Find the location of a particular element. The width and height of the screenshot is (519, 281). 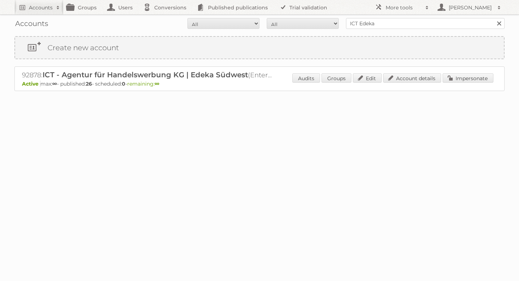

a: Create new account is located at coordinates (260, 48).